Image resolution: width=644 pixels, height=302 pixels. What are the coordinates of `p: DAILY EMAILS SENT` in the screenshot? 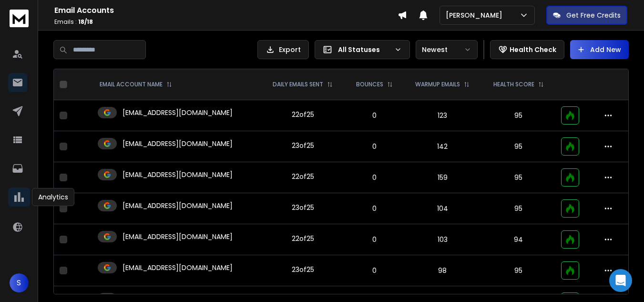 It's located at (298, 84).